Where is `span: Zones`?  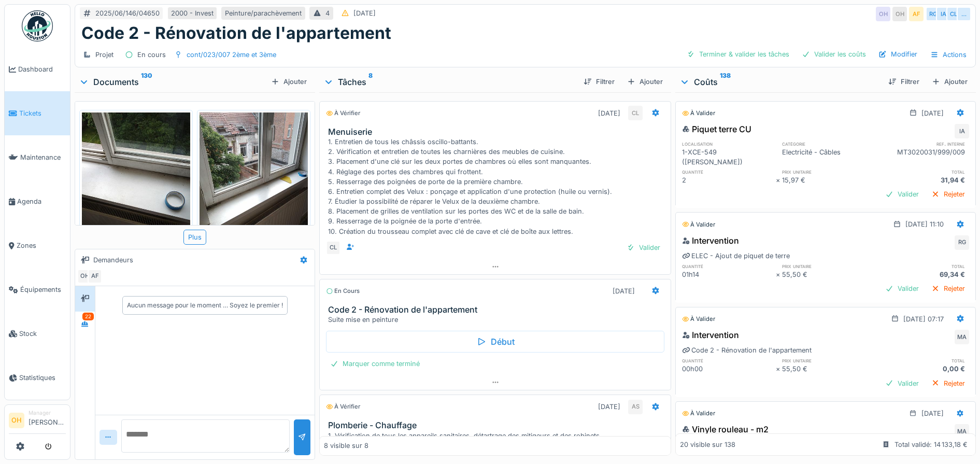 span: Zones is located at coordinates (41, 246).